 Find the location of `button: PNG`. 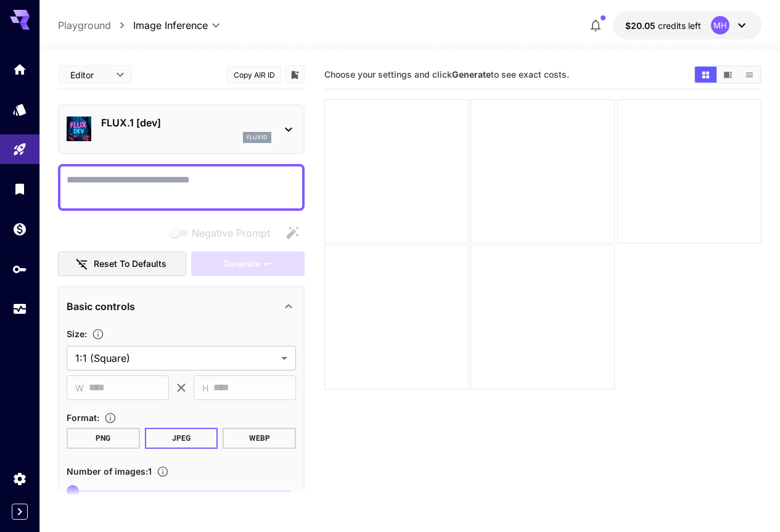

button: PNG is located at coordinates (103, 439).